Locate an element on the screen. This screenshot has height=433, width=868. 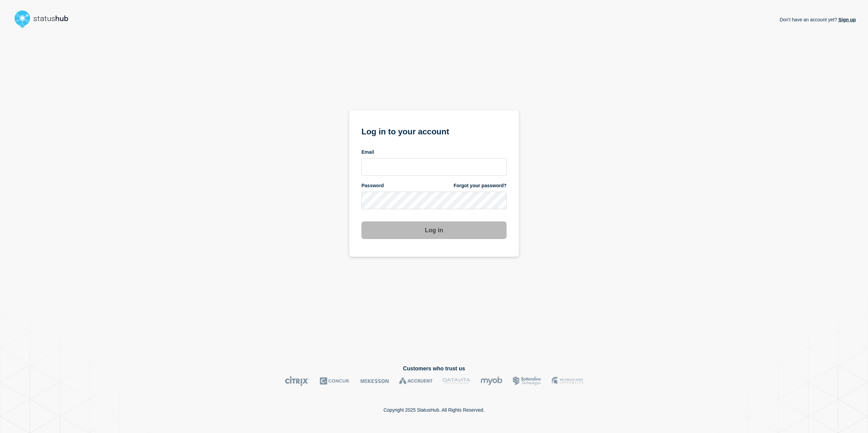
img: MSU logo is located at coordinates (567, 381).